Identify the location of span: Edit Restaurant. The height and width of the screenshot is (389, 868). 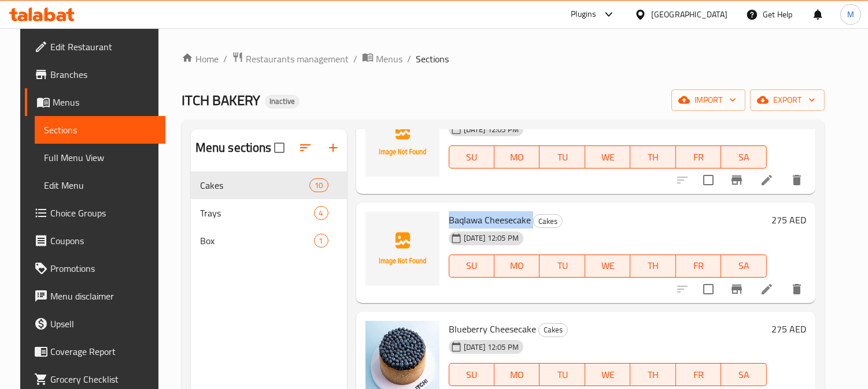
(103, 46).